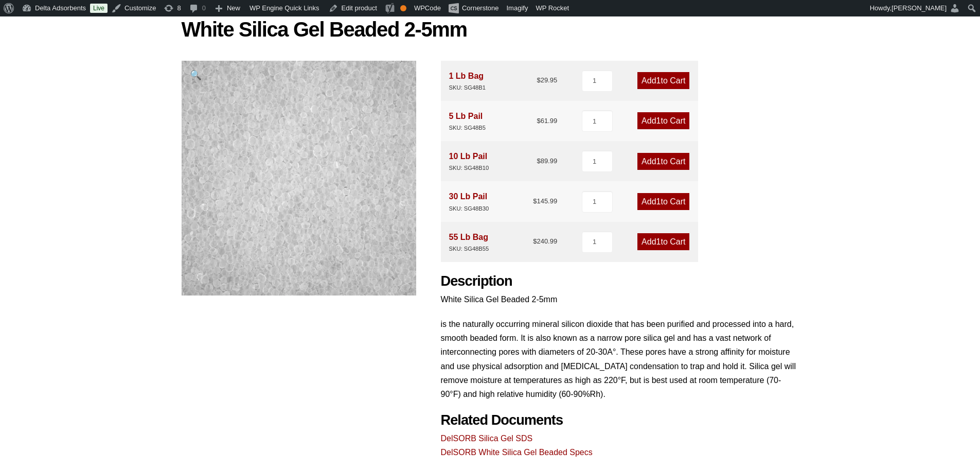  Describe the element at coordinates (468, 127) in the screenshot. I see `div: SKU: SG48B5` at that location.